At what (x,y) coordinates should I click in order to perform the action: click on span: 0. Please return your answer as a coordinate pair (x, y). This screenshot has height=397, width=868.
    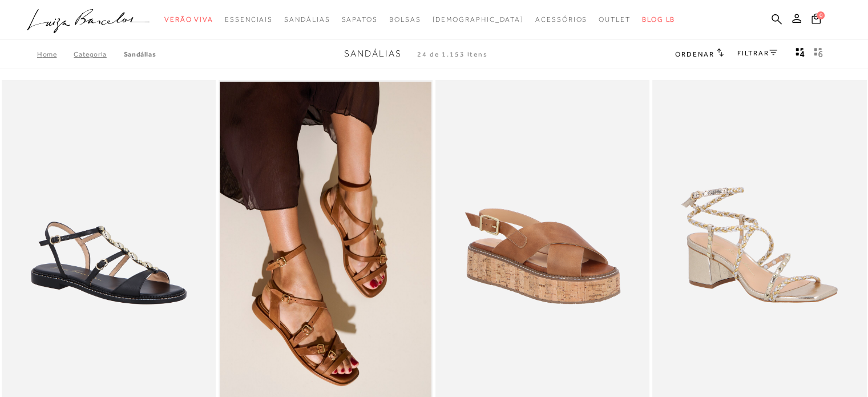
    Looking at the image, I should click on (821, 15).